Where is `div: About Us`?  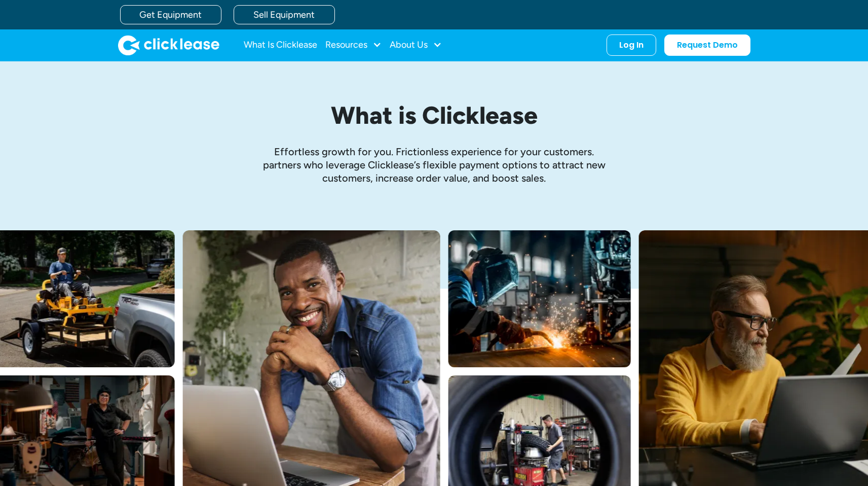 div: About Us is located at coordinates (416, 45).